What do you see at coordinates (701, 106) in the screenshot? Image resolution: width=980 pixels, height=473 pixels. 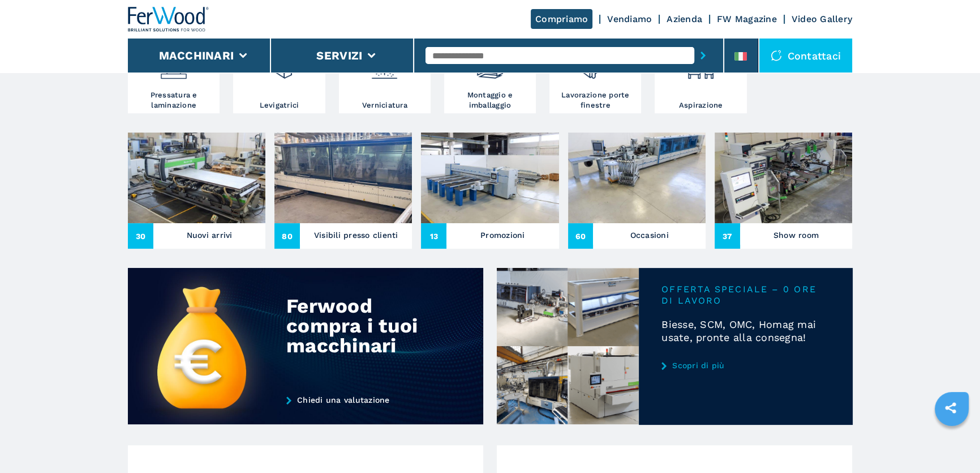 I see `h3: Aspirazione` at bounding box center [701, 106].